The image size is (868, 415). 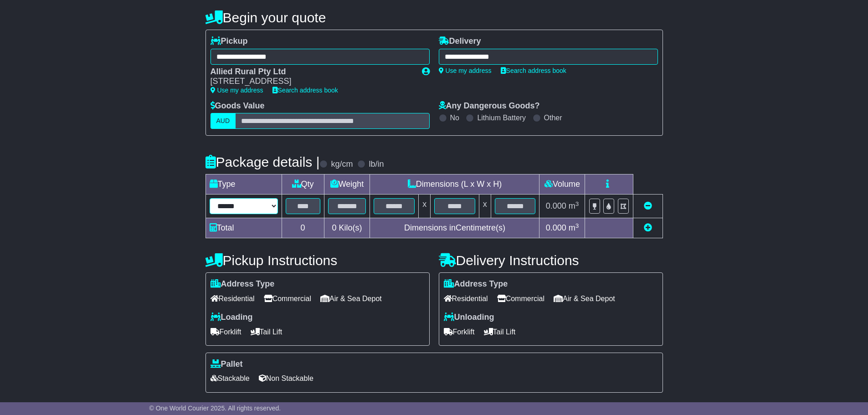 I want to click on td: Total, so click(x=243, y=228).